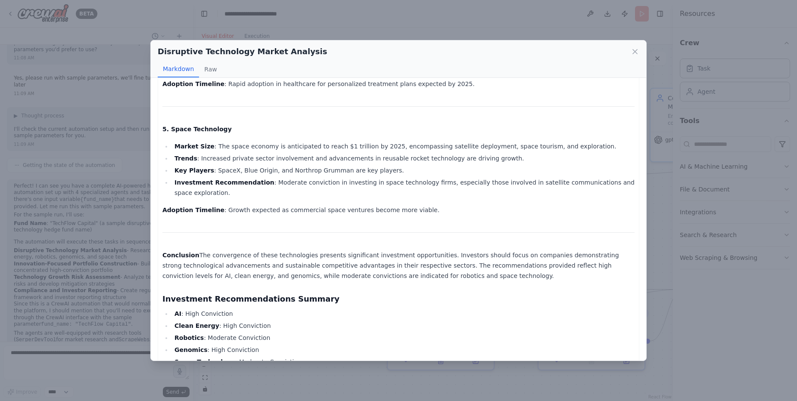 This screenshot has height=401, width=797. What do you see at coordinates (403, 171) in the screenshot?
I see `li: : SpaceX, Blue Origin, and Northrop Grumman are key players.` at bounding box center [403, 171].